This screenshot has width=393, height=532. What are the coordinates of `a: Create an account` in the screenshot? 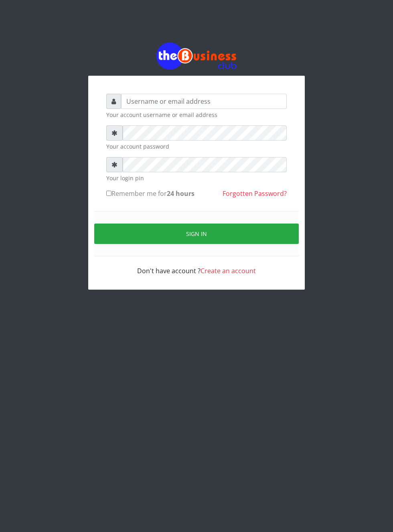 It's located at (228, 271).